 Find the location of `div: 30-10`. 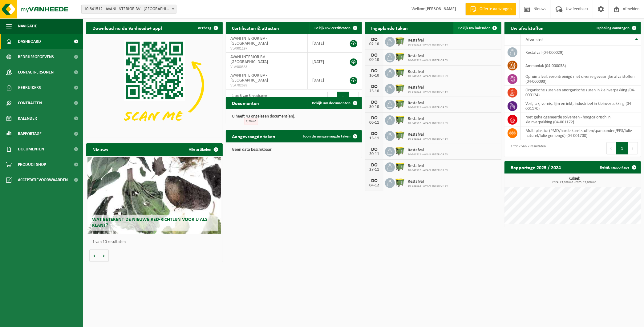

div: 30-10 is located at coordinates (374, 107).